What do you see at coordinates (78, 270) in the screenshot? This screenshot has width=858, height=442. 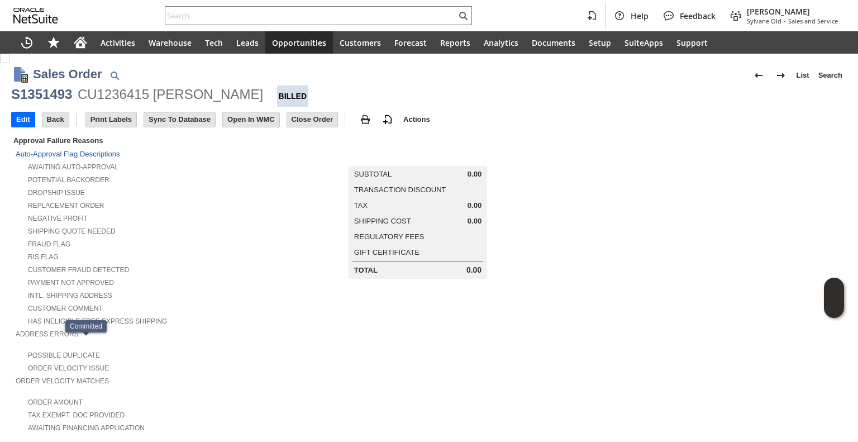 I see `a: Customer Fraud Detected` at bounding box center [78, 270].